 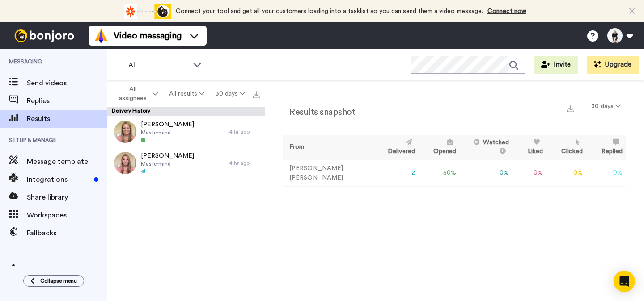 What do you see at coordinates (187, 94) in the screenshot?
I see `button: All results` at bounding box center [187, 94].